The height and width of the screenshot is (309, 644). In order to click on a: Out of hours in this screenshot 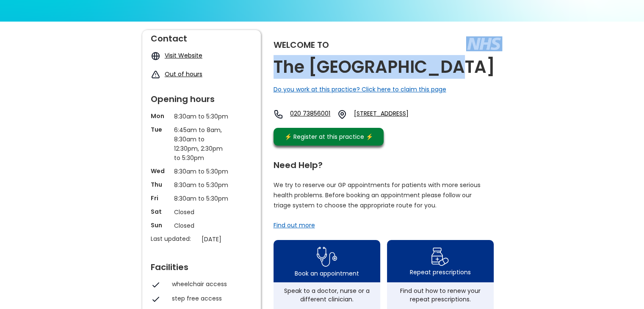, I will do `click(183, 74)`.